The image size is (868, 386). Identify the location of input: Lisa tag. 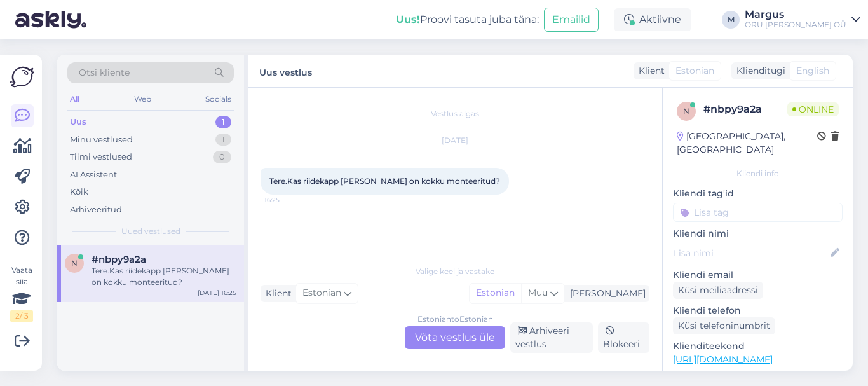
(758, 212).